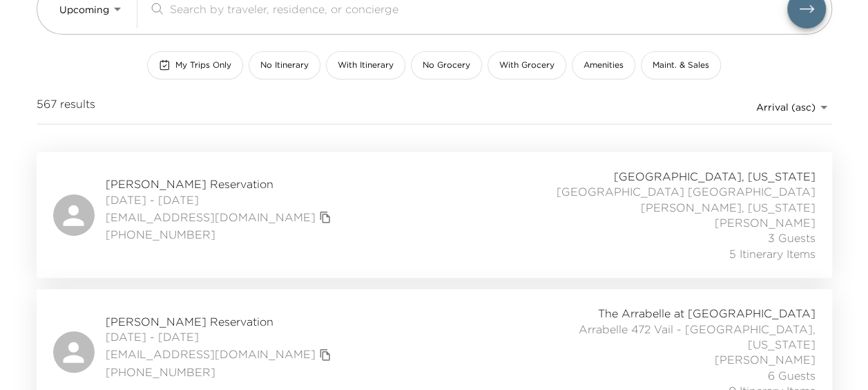  I want to click on button: Maint. & Sales, so click(681, 65).